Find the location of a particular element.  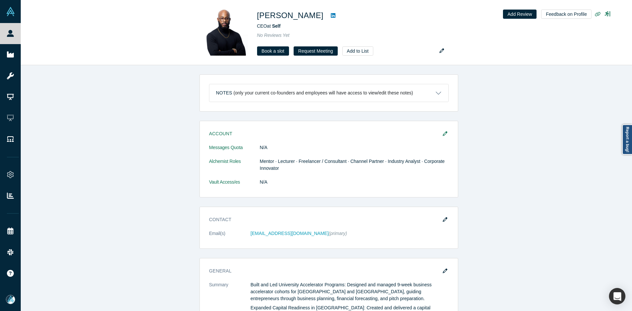

a: Book a slot is located at coordinates (273, 51).